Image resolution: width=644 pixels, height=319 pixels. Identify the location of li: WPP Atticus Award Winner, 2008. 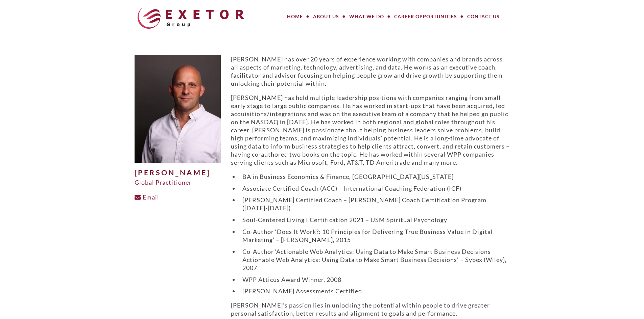
(374, 279).